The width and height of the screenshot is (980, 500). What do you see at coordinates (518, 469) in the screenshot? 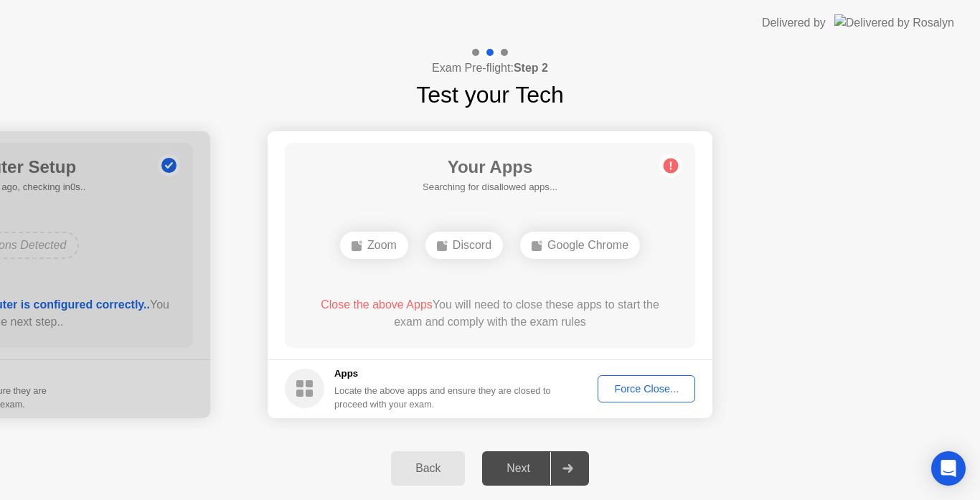
I see `div: Next` at bounding box center [518, 469].